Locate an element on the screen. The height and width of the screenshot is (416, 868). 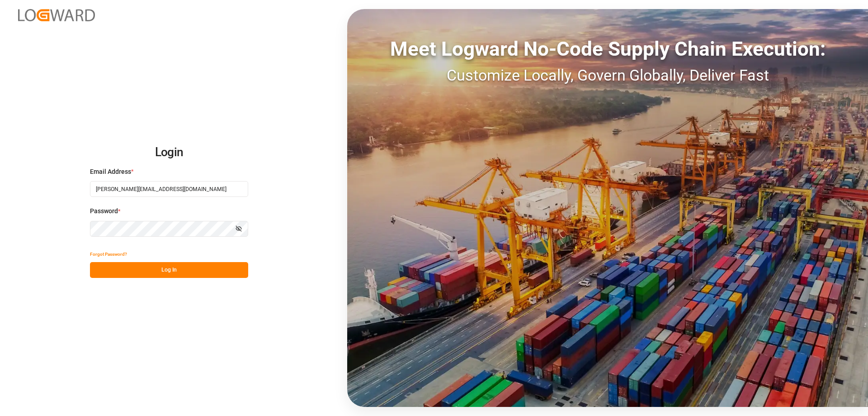
img: Logward_new_orange.png is located at coordinates (57, 15).